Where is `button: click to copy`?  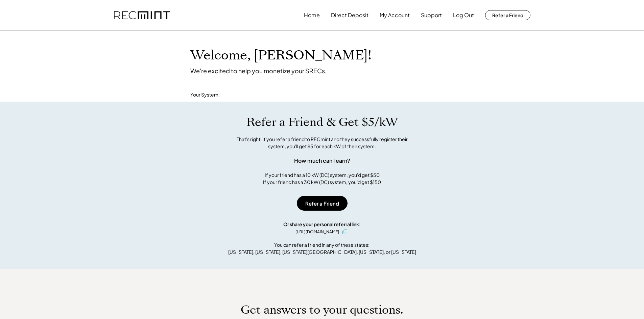 button: click to copy is located at coordinates (345, 233).